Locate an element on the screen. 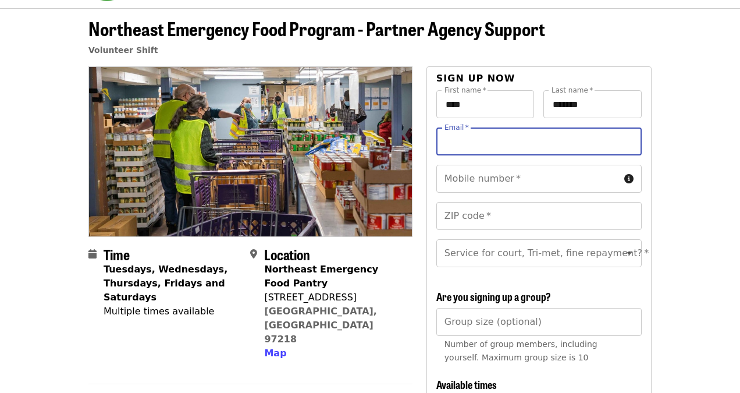 The width and height of the screenshot is (740, 393). strong: Tuesdays, Wednesdays, Thursdays, Fridays and Saturdays is located at coordinates (165, 283).